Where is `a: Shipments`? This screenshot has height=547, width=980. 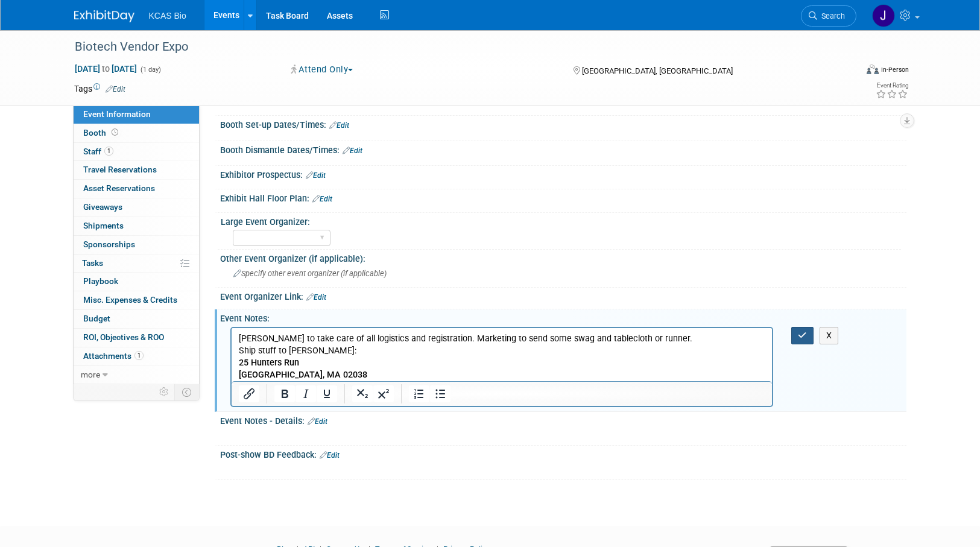
a: Shipments is located at coordinates (137, 226).